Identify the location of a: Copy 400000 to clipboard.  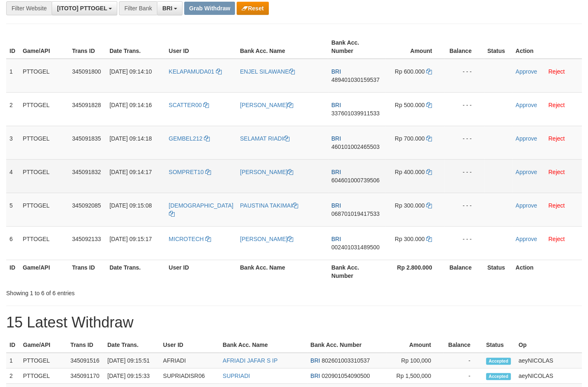
(429, 172).